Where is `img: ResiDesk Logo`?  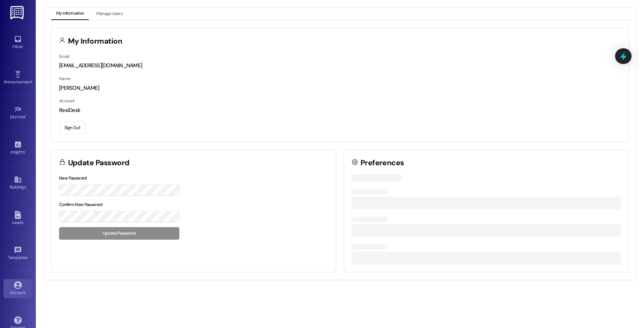 img: ResiDesk Logo is located at coordinates (18, 13).